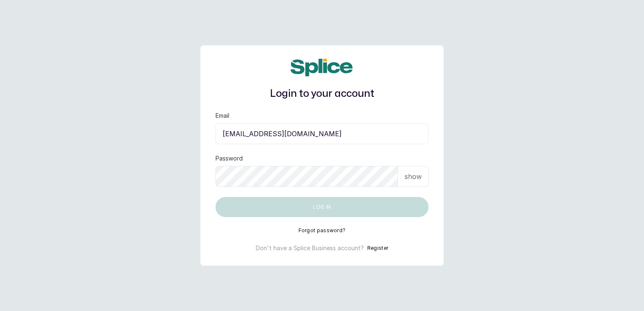 The width and height of the screenshot is (644, 311). Describe the element at coordinates (322, 230) in the screenshot. I see `button: Forgot password?` at that location.